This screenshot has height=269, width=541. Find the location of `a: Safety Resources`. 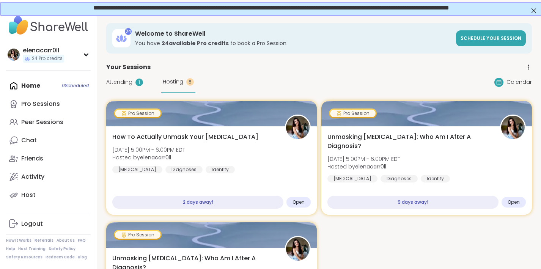

a: Safety Resources is located at coordinates (24, 257).